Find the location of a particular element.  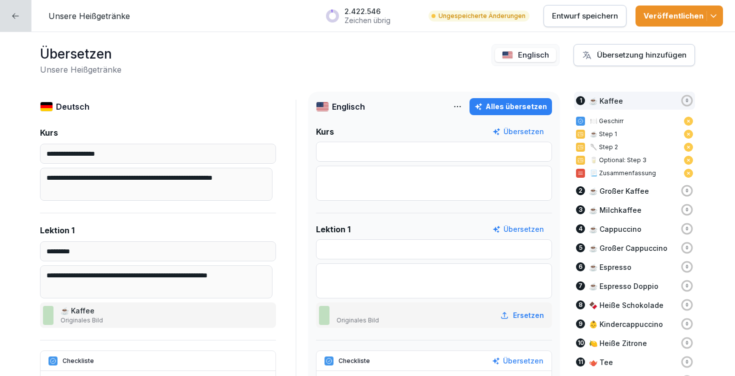

div: 10 is located at coordinates (581, 343).